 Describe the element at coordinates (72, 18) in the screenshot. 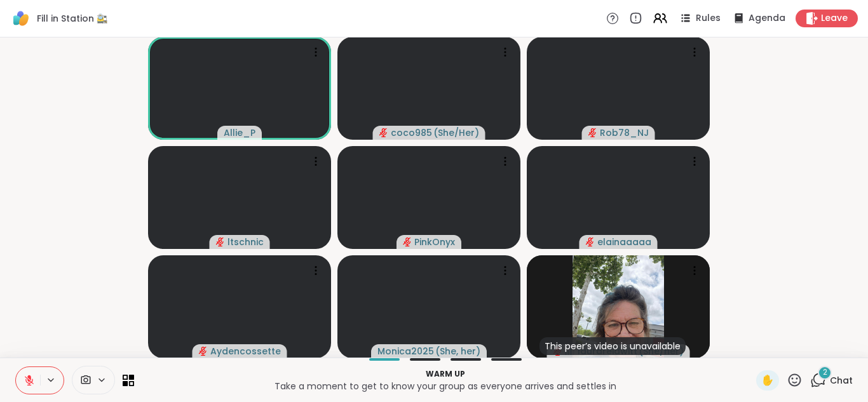

I see `span: Fill in Station 🚉` at that location.